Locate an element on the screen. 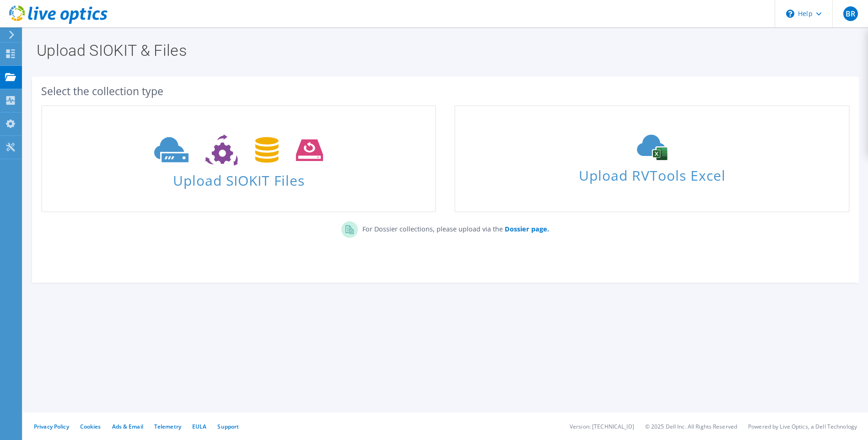 Image resolution: width=868 pixels, height=440 pixels. h1: Upload SIOKIT & Files is located at coordinates (443, 50).